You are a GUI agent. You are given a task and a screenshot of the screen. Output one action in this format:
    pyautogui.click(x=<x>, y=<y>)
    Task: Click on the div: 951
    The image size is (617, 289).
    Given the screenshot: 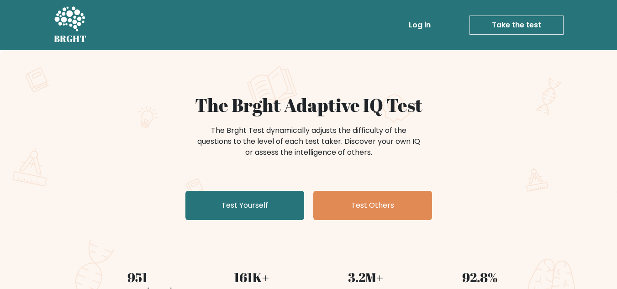 What is the action you would take?
    pyautogui.click(x=138, y=277)
    